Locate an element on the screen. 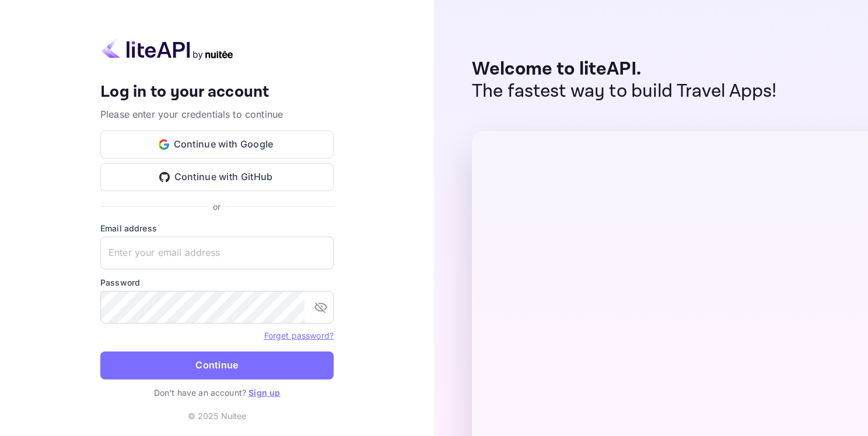 Image resolution: width=868 pixels, height=436 pixels. p: The fastest way to build Travel Apps! is located at coordinates (624, 92).